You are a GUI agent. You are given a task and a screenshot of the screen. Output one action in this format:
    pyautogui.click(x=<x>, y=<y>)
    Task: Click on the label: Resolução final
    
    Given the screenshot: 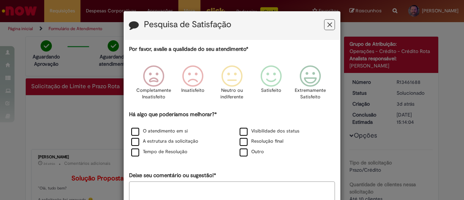 What is the action you would take?
    pyautogui.click(x=261, y=141)
    